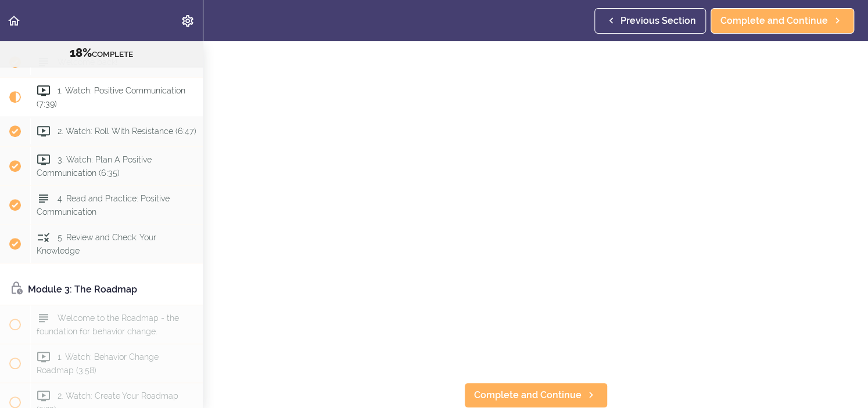 The width and height of the screenshot is (868, 408). Describe the element at coordinates (96, 243) in the screenshot. I see `span: 5. Review and Check: Your Knowledge` at that location.